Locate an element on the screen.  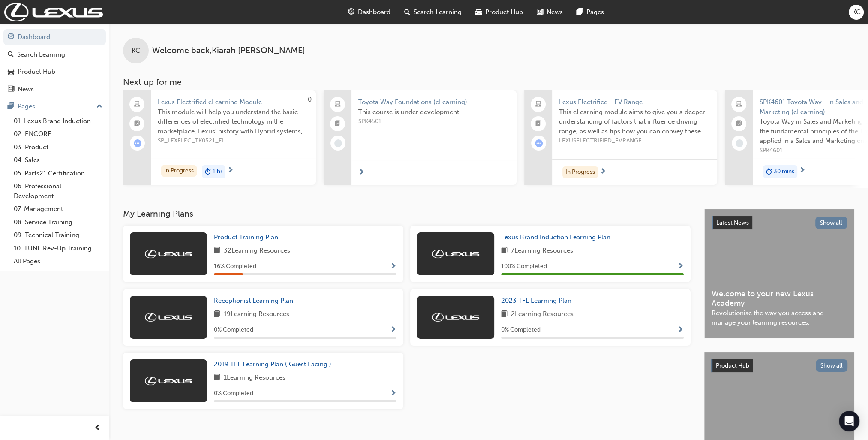
span: 16 % Completed is located at coordinates (235, 266).